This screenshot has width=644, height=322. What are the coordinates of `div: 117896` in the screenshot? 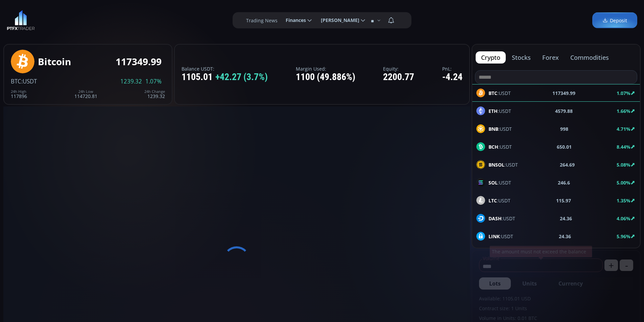 It's located at (19, 94).